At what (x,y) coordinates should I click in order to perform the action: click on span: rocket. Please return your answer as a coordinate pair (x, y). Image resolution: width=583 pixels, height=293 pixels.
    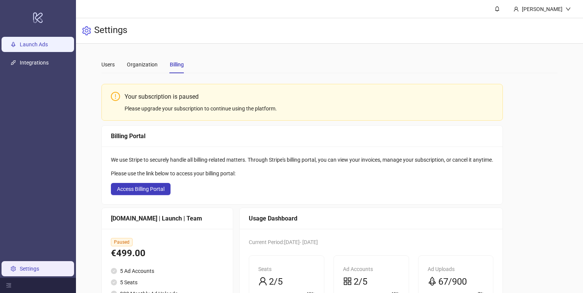
    Looking at the image, I should click on (432, 282).